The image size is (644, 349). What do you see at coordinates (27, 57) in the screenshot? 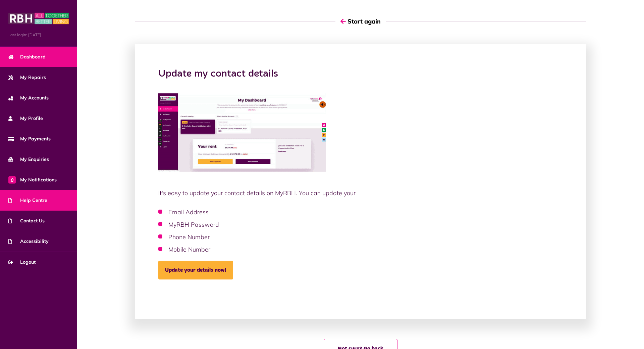
I see `span: Dashboard` at bounding box center [27, 57].